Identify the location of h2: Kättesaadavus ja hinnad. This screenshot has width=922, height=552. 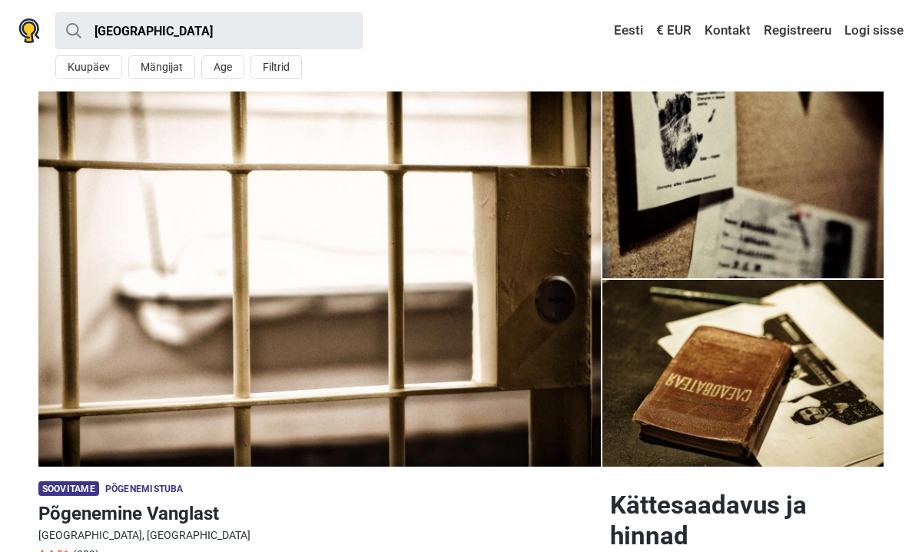
(747, 520).